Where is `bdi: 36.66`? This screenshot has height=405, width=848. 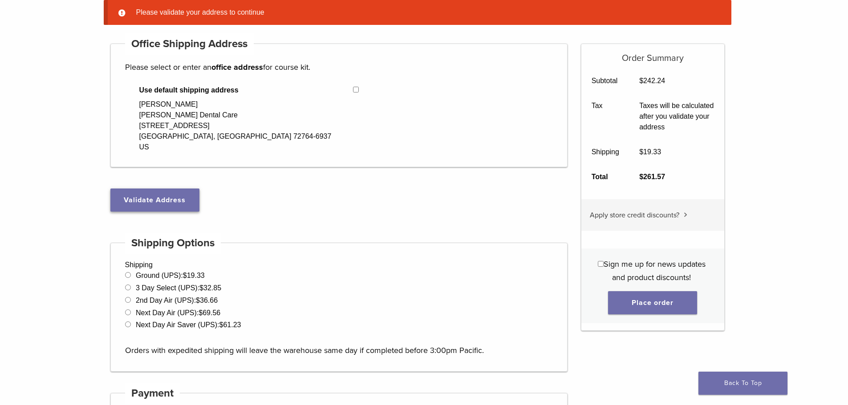 bdi: 36.66 is located at coordinates (206, 300).